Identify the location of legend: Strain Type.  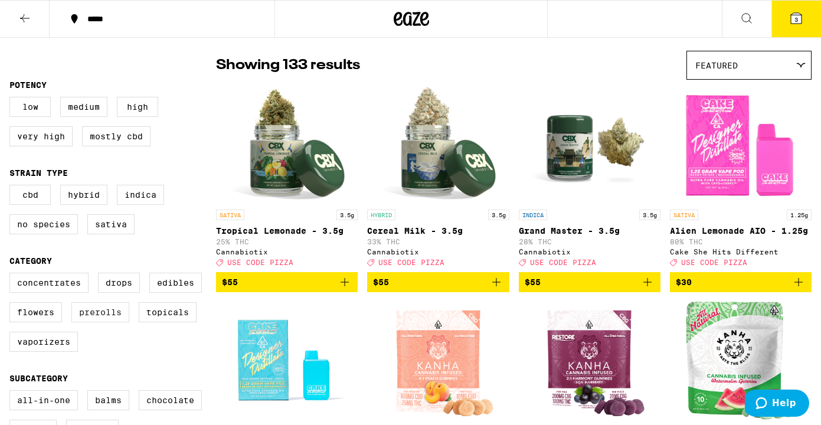
(38, 173).